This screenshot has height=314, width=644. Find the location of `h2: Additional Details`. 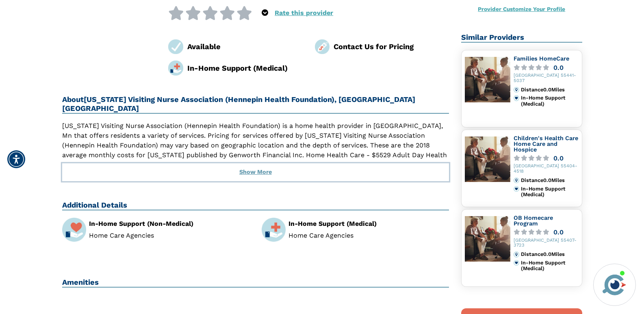

h2: Additional Details is located at coordinates (256, 206).